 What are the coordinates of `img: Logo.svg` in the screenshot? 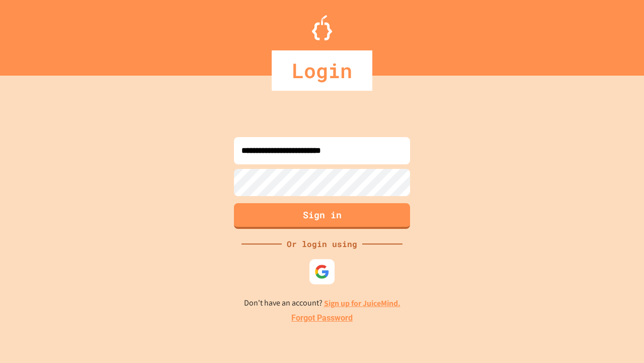 It's located at (322, 27).